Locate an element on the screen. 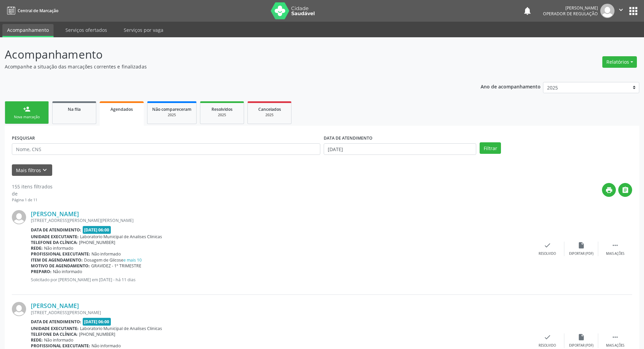 The height and width of the screenshot is (349, 644). p: Acompanhe a situação das marcações correntes e finalizadas is located at coordinates (227, 66).